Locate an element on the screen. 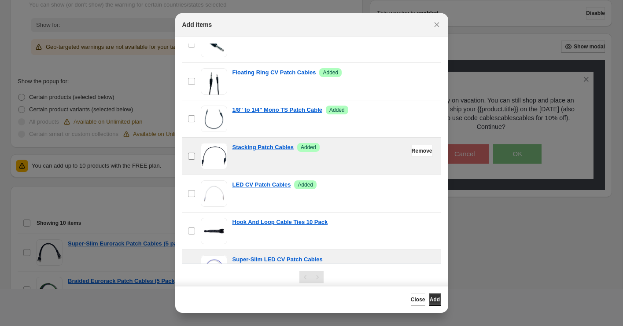 The width and height of the screenshot is (623, 326). p: Stacking Patch Cables is located at coordinates (263, 148).